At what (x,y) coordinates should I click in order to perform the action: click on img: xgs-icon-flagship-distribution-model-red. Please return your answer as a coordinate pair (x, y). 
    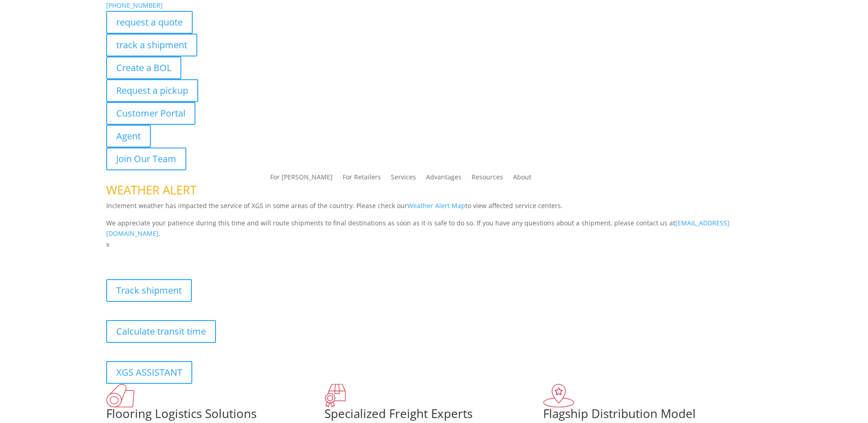
    Looking at the image, I should click on (558, 396).